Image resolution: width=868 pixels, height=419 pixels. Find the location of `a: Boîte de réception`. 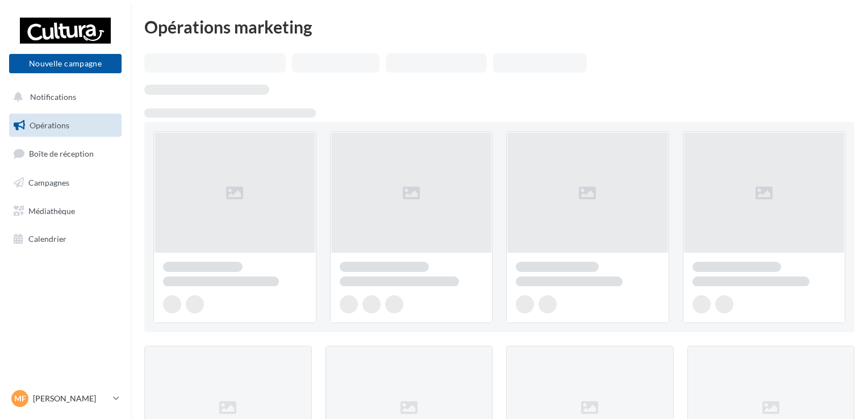

a: Boîte de réception is located at coordinates (65, 153).